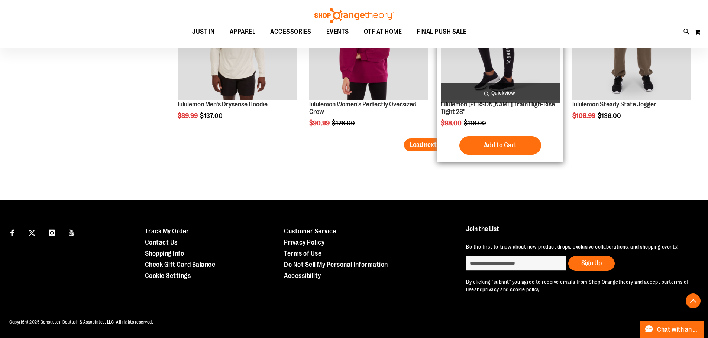  Describe the element at coordinates (441, 32) in the screenshot. I see `span: FINAL PUSH SALE` at that location.